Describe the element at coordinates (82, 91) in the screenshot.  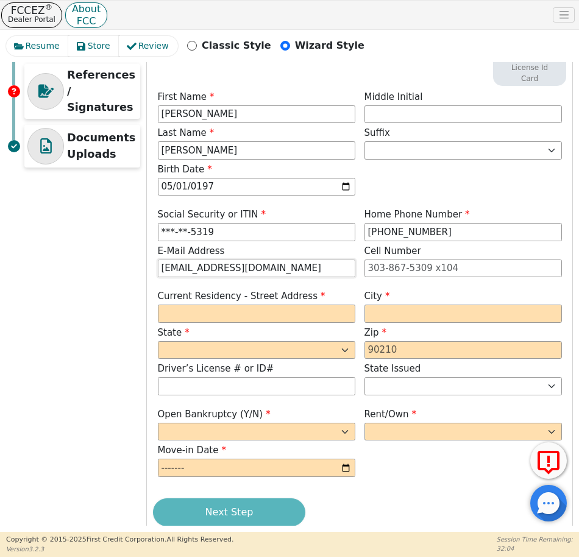
I see `div: References / Signatures` at that location.